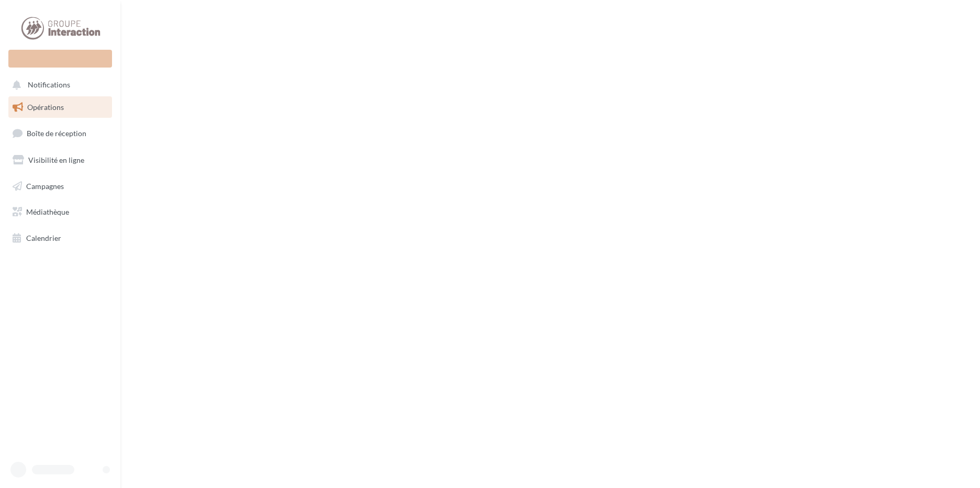 Image resolution: width=980 pixels, height=488 pixels. Describe the element at coordinates (60, 187) in the screenshot. I see `a: Campagnes` at that location.